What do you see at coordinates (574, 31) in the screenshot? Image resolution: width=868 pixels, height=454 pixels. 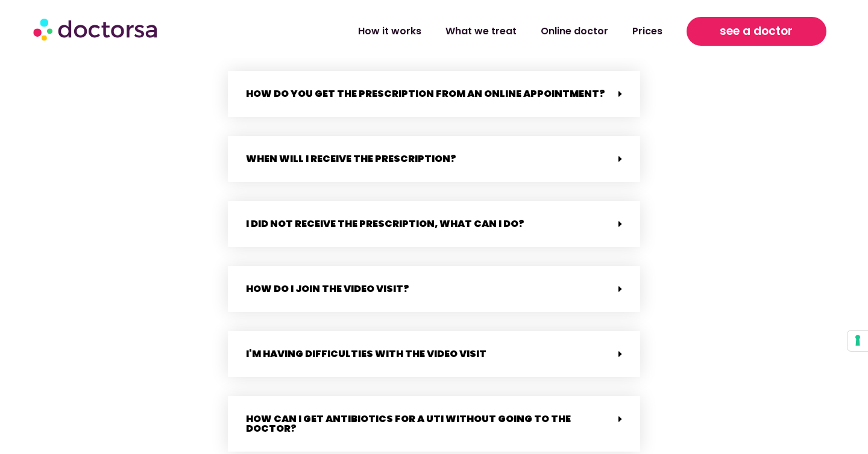 I see `a: Online doctor` at bounding box center [574, 31].